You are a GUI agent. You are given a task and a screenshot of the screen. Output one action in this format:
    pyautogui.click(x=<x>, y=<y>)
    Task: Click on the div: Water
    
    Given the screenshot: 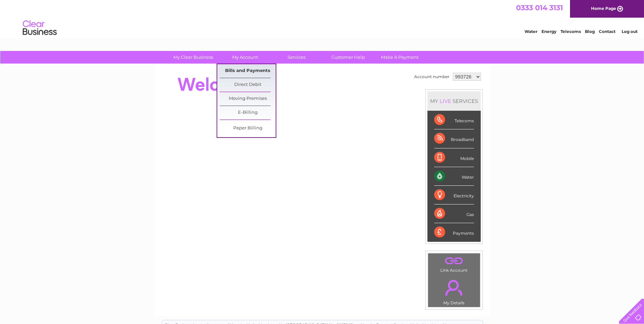 What is the action you would take?
    pyautogui.click(x=454, y=176)
    